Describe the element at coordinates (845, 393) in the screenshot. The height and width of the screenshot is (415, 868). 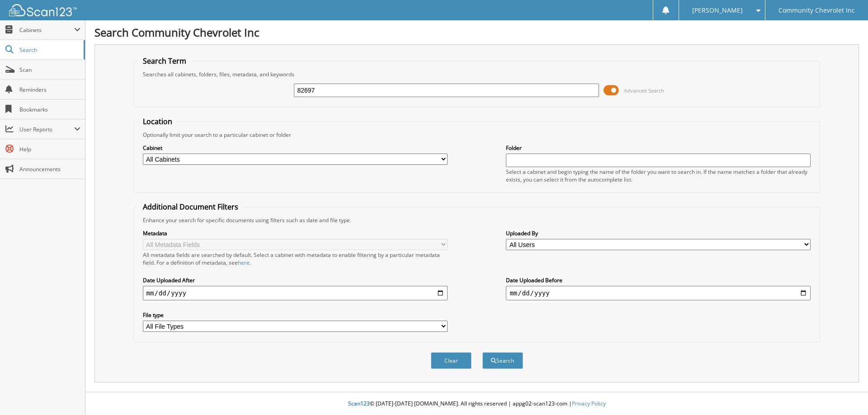
I see `div: Chat Widget` at that location.